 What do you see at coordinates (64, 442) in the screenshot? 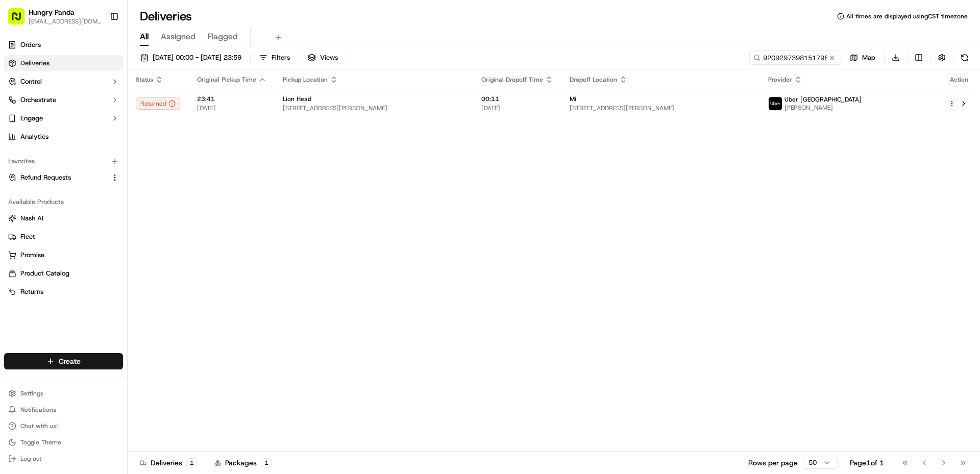
I see `button: Toggle Theme` at bounding box center [64, 442].